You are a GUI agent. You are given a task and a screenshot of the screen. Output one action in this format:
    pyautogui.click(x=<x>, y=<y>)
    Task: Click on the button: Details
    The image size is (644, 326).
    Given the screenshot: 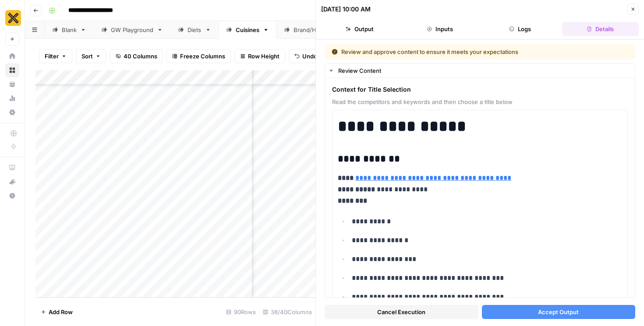 What is the action you would take?
    pyautogui.click(x=600, y=29)
    